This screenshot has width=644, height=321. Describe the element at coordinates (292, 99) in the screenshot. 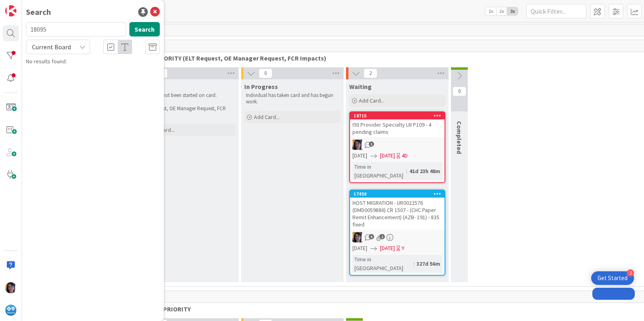

I see `p: Individual has taken card and has begun work.` at that location.